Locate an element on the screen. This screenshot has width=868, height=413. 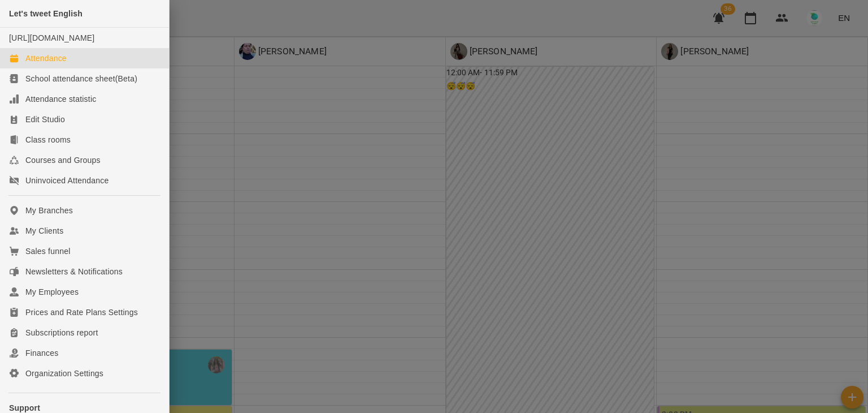
div: Subscriptions report is located at coordinates (62, 333).